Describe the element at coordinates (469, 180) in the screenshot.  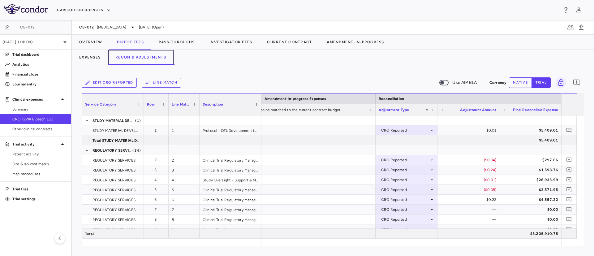
I see `div: ($0.01)` at that location.